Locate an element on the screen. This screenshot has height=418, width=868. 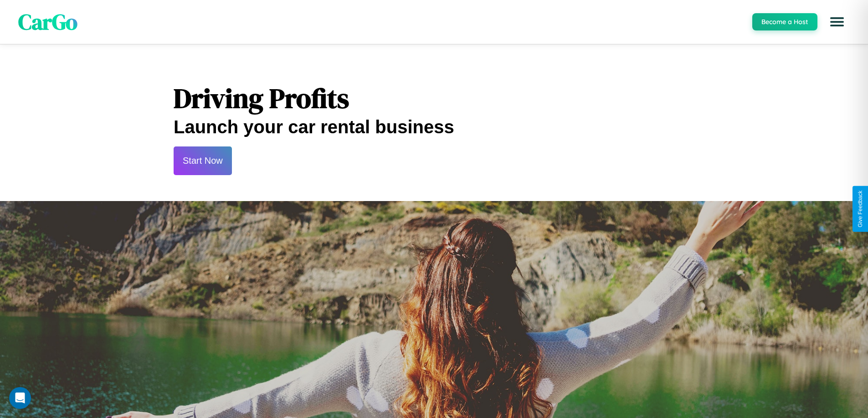
button: Open menu is located at coordinates (837, 22).